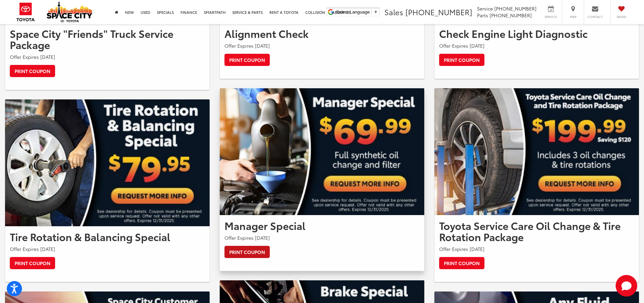 Image resolution: width=644 pixels, height=303 pixels. What do you see at coordinates (626, 286) in the screenshot?
I see `button: Toggle Chat Window` at bounding box center [626, 286].